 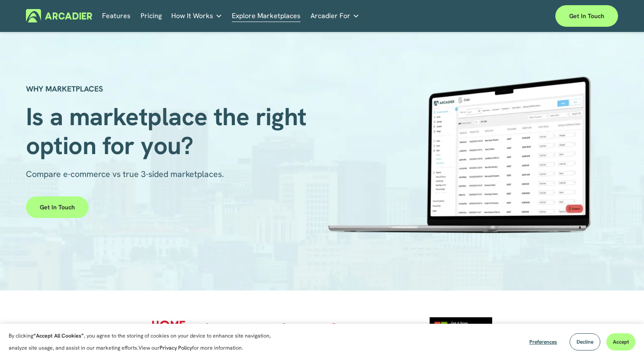 I want to click on span: How It Works, so click(x=192, y=16).